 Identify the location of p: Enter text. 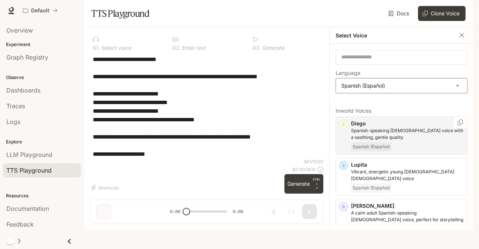
(193, 48).